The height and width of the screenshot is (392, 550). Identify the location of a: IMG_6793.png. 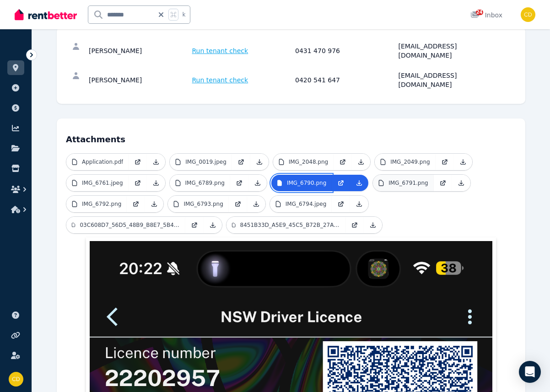
(198, 204).